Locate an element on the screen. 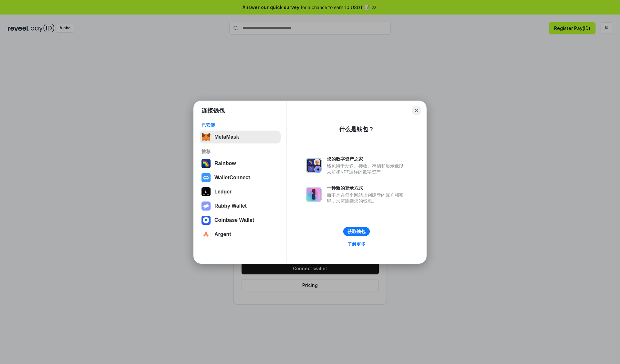 This screenshot has height=364, width=620. div: 一种新的登录方式 is located at coordinates (367, 188).